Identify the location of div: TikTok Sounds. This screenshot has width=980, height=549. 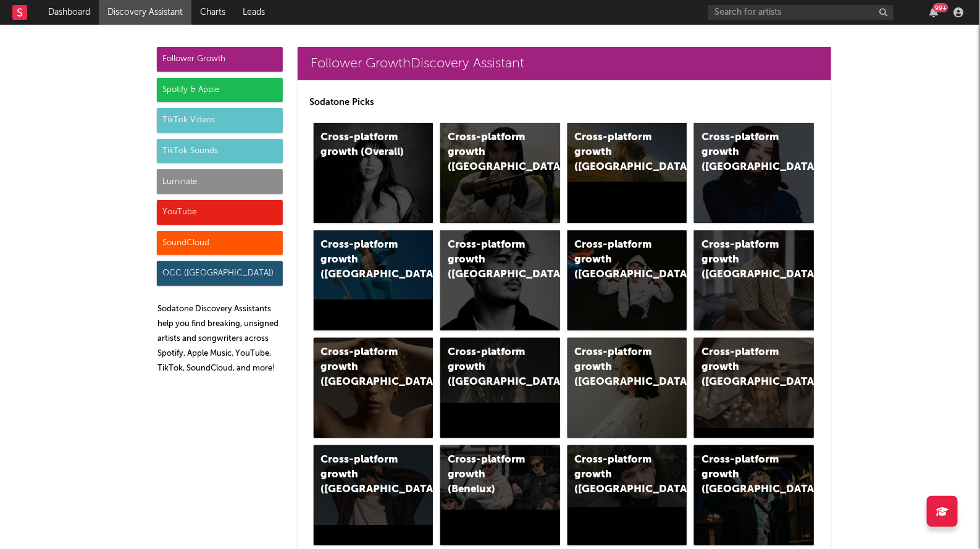
(220, 152).